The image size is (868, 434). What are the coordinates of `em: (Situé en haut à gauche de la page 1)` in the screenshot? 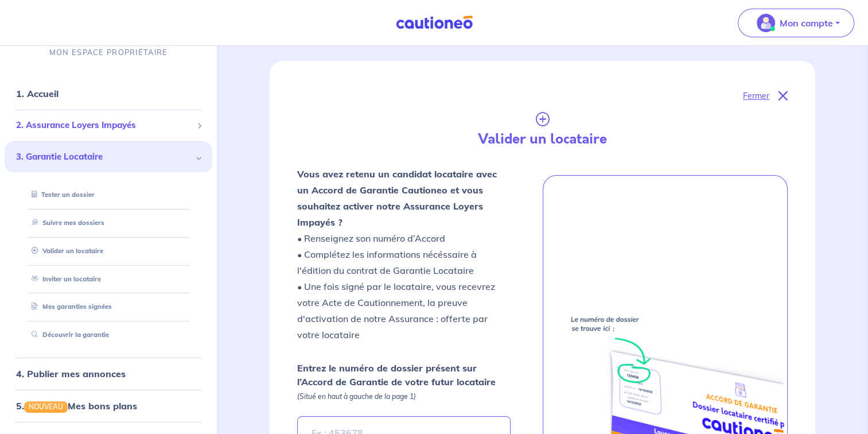 It's located at (356, 396).